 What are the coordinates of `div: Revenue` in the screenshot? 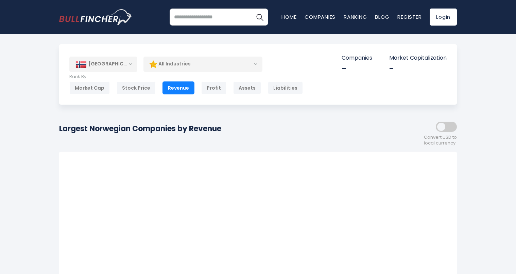 It's located at (179, 88).